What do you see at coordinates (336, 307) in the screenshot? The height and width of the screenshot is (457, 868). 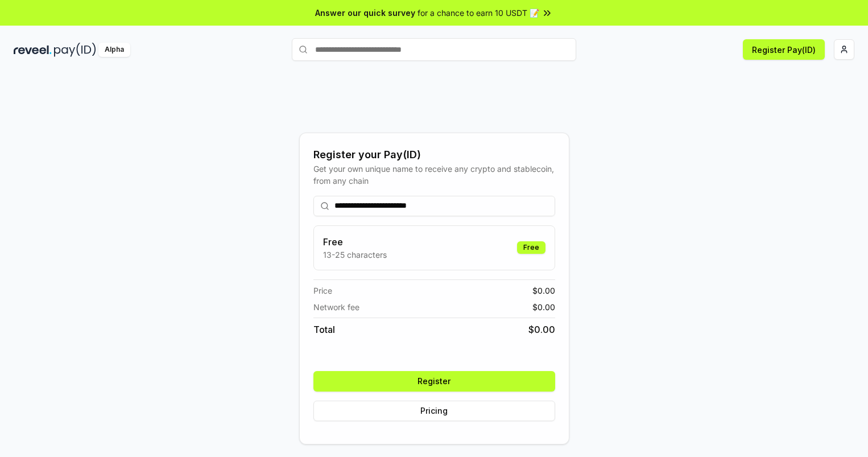 I see `span: Network fee` at bounding box center [336, 307].